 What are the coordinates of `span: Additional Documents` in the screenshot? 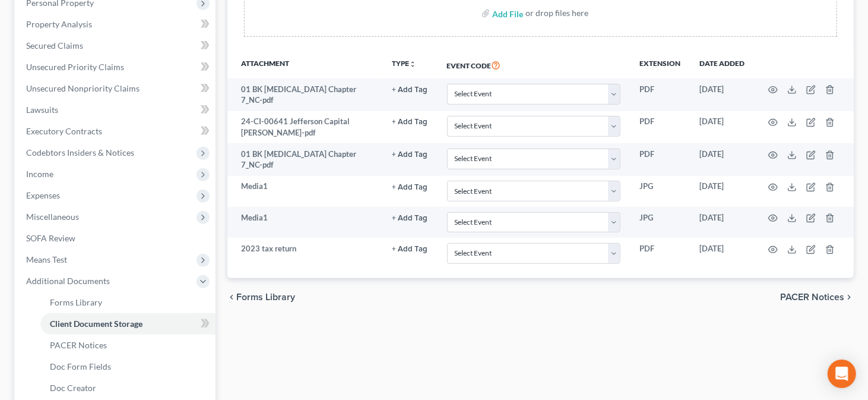 It's located at (68, 280).